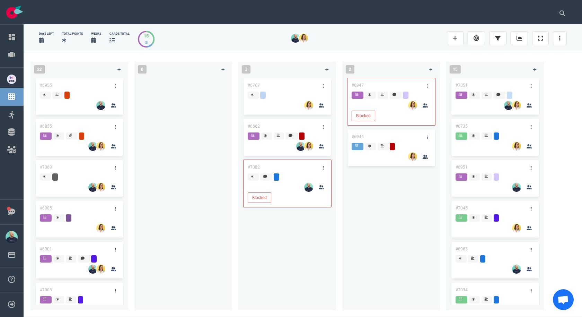 The image size is (582, 317). I want to click on a: #6963, so click(461, 249).